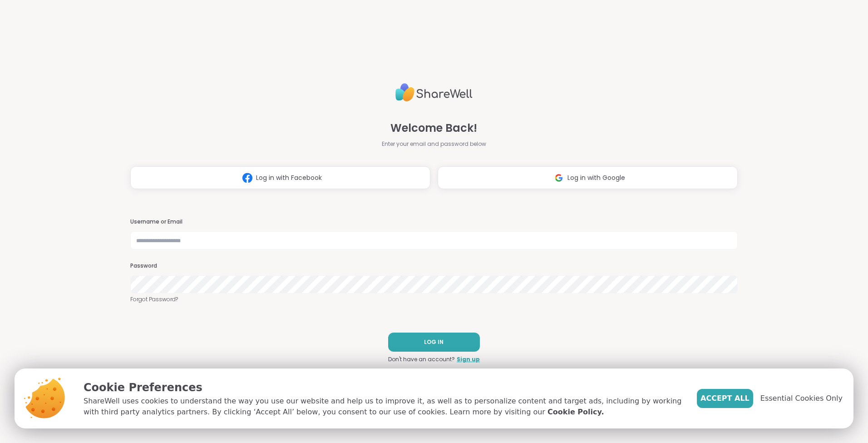  I want to click on a: Cookie Policy., so click(576, 412).